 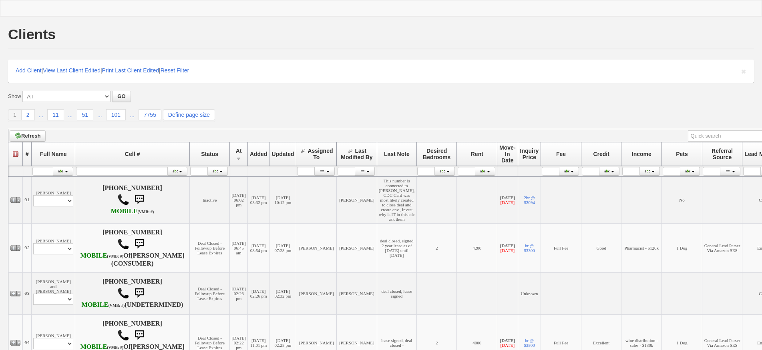 What do you see at coordinates (397, 154) in the screenshot?
I see `span: Last Note` at bounding box center [397, 154].